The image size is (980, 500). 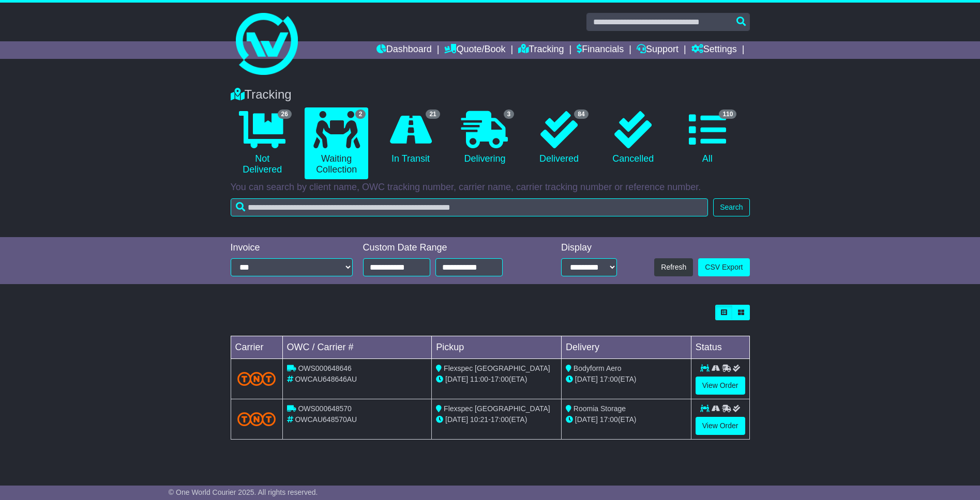 I want to click on td: Status, so click(x=720, y=348).